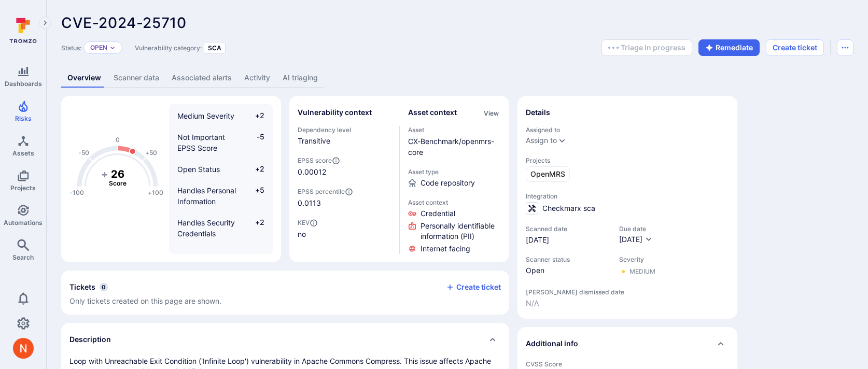 The width and height of the screenshot is (868, 369). What do you see at coordinates (344, 161) in the screenshot?
I see `span: EPSS score` at bounding box center [344, 161].